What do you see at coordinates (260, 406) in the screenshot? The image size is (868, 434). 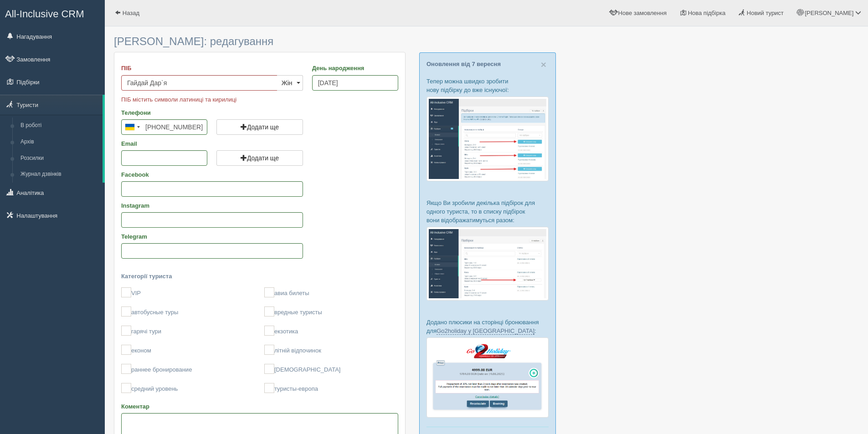 I see `label: Коментар` at bounding box center [260, 406].